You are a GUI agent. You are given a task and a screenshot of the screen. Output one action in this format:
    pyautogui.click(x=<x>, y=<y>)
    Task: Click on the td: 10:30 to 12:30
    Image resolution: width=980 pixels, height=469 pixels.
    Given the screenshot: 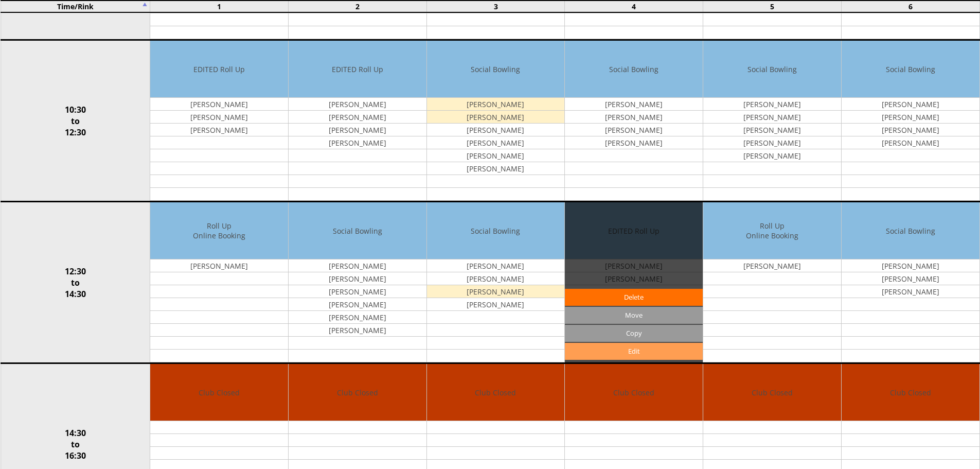 What is the action you would take?
    pyautogui.click(x=75, y=121)
    